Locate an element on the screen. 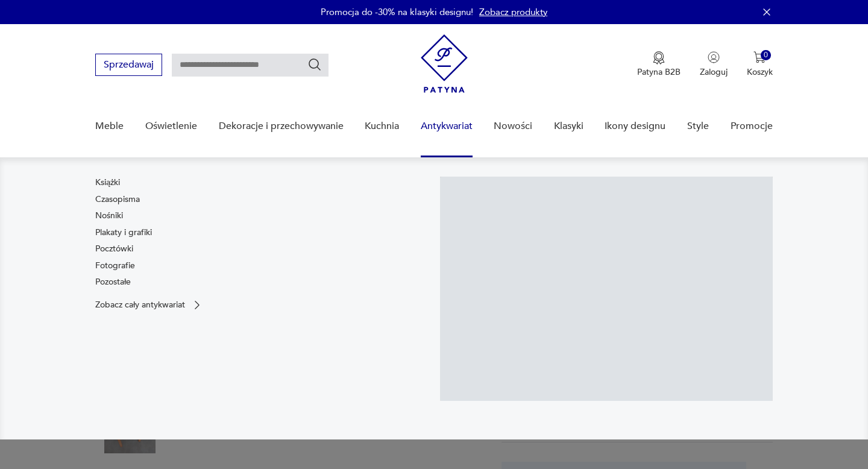 This screenshot has width=868, height=469. img: Ikona koszyka is located at coordinates (759, 57).